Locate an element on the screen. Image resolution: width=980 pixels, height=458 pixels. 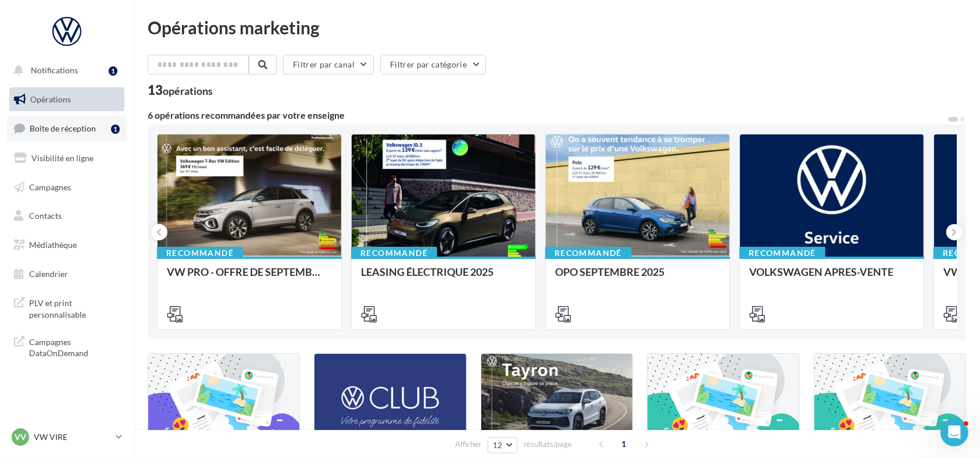
div: VW PRO - OFFRE DE SEPTEMBRE 25 is located at coordinates (249, 277).